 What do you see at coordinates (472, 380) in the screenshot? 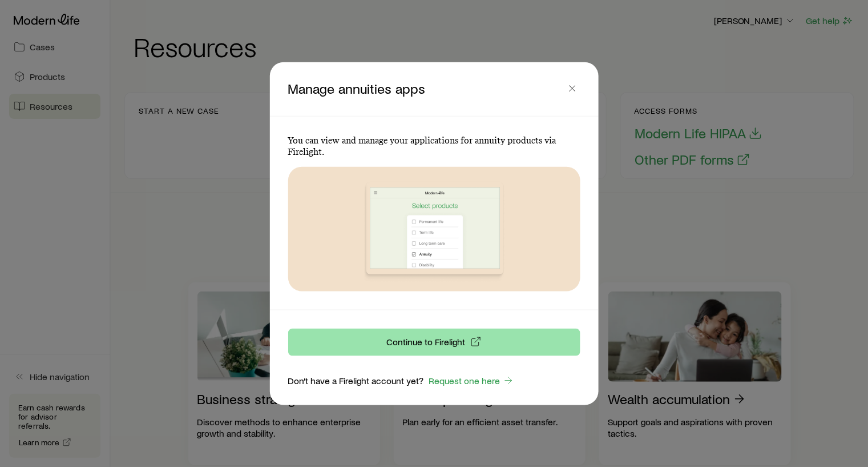
I see `a: Request one here` at bounding box center [472, 380].